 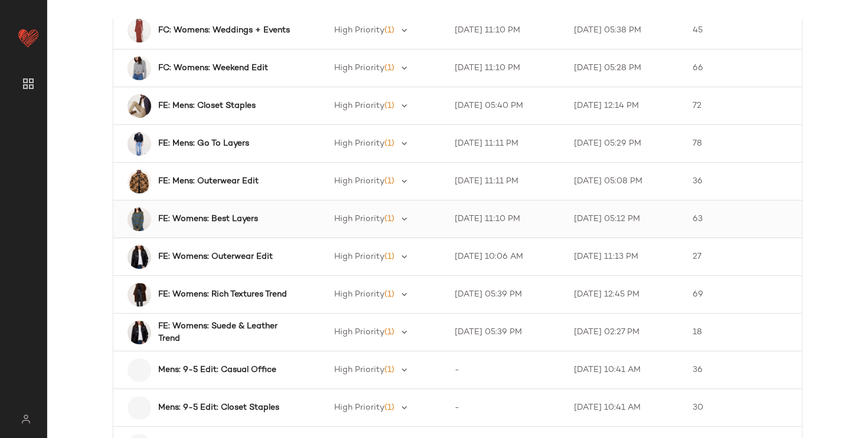 I want to click on img: cn59954632.jpg, so click(x=140, y=69).